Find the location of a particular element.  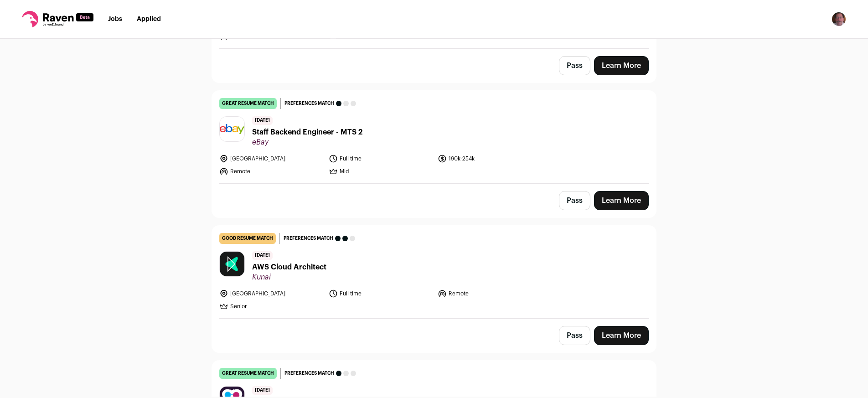

div: good resume match is located at coordinates (247, 238).